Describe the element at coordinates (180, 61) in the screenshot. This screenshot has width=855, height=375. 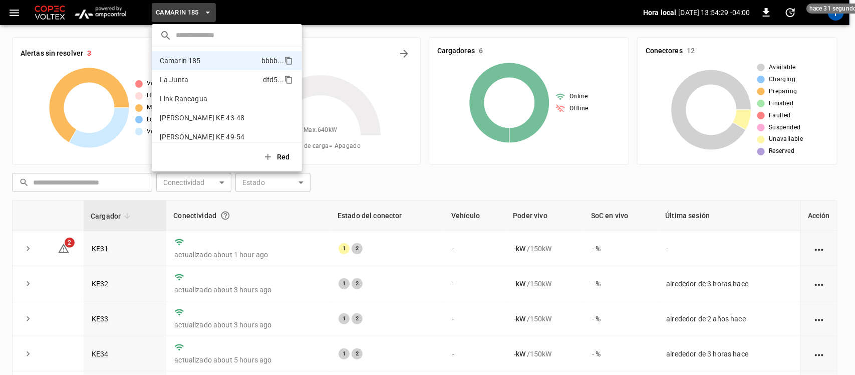
I see `p: Camarin 185` at that location.